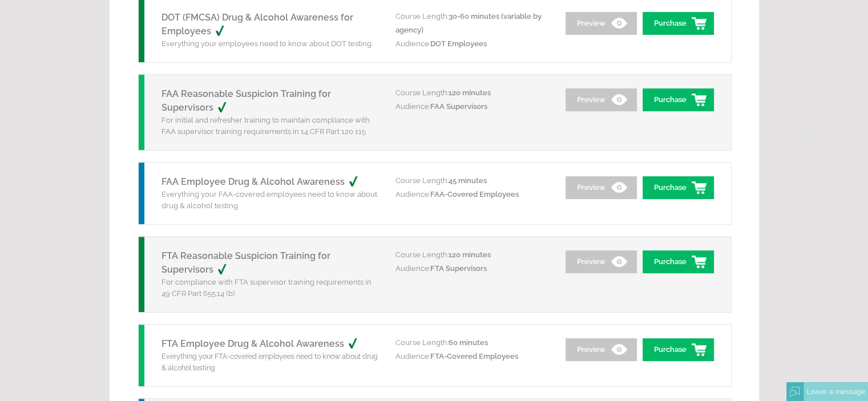 The image size is (868, 401). What do you see at coordinates (835, 391) in the screenshot?
I see `div: Leave a message` at bounding box center [835, 391].